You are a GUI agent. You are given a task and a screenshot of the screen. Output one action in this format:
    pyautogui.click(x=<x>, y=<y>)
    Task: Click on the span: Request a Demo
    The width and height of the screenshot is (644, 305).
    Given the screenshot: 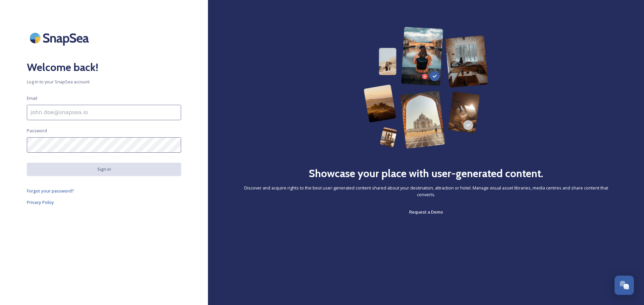 What is the action you would take?
    pyautogui.click(x=426, y=213)
    